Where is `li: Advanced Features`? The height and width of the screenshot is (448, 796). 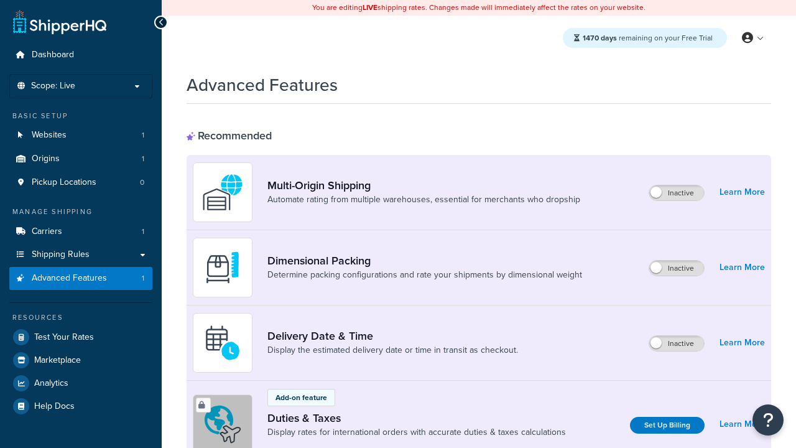 li: Advanced Features is located at coordinates (81, 278).